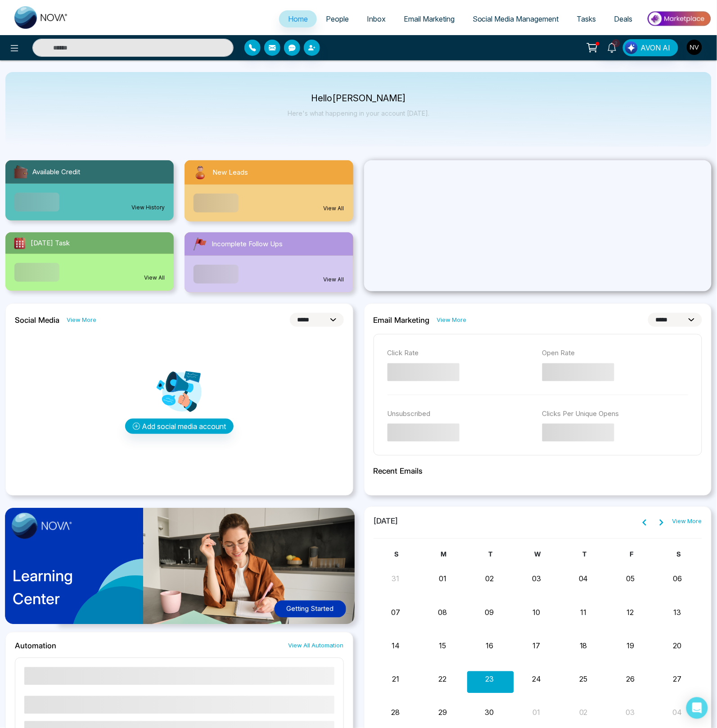 This screenshot has height=728, width=717. Describe the element at coordinates (41, 18) in the screenshot. I see `img: Nova CRM Logo` at that location.